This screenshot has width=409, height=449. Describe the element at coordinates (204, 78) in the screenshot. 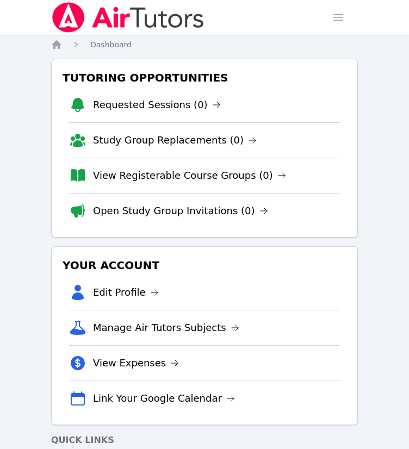

I see `h3: Tutoring Opportunities` at that location.